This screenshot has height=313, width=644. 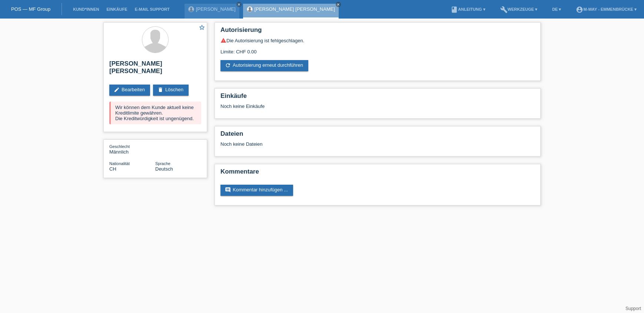 I want to click on h2: Autorisierung, so click(x=378, y=32).